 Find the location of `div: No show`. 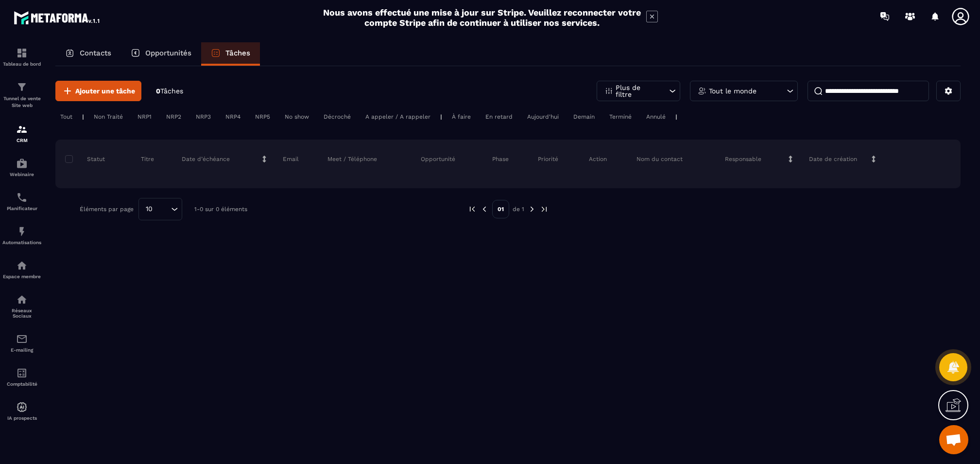

div: No show is located at coordinates (297, 116).